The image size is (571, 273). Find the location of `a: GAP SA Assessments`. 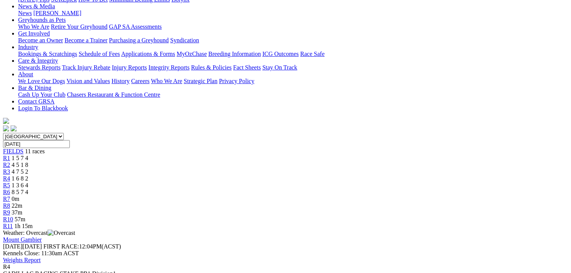

a: GAP SA Assessments is located at coordinates (135, 26).